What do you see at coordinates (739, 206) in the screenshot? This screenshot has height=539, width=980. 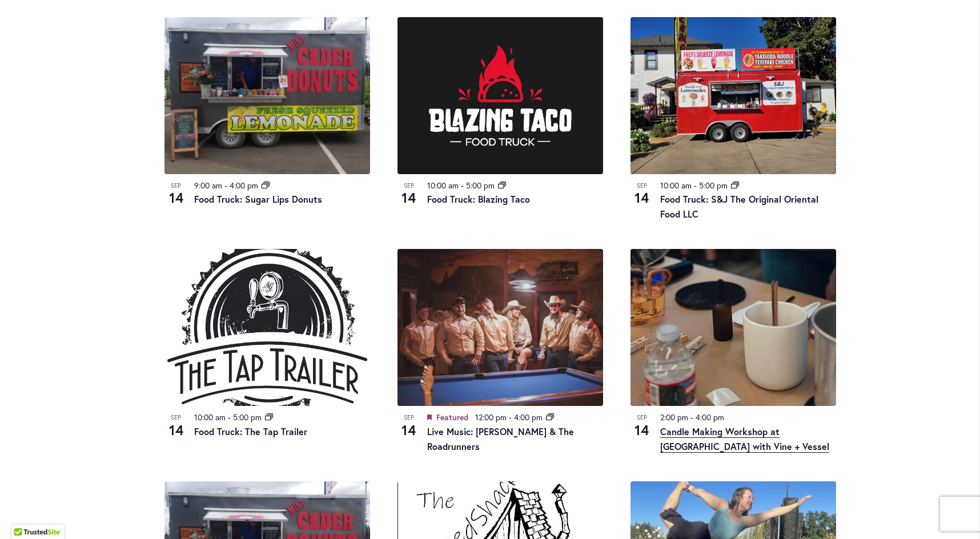 I see `a: Food Truck: S&J The Original Oriental Food LLC` at bounding box center [739, 206].